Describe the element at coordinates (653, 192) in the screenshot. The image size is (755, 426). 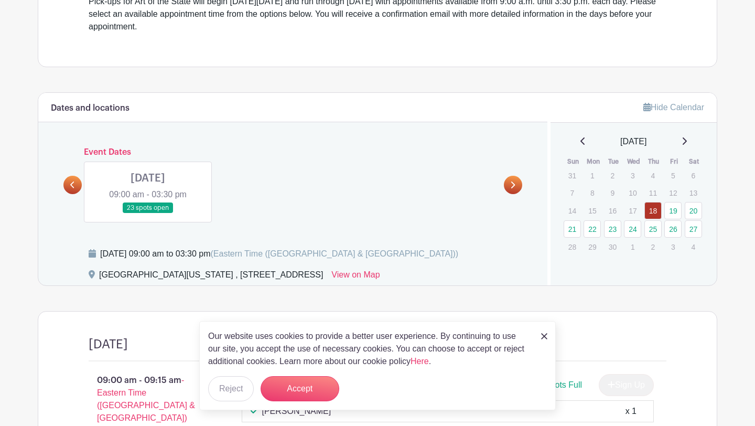
I see `p: 11` at that location.